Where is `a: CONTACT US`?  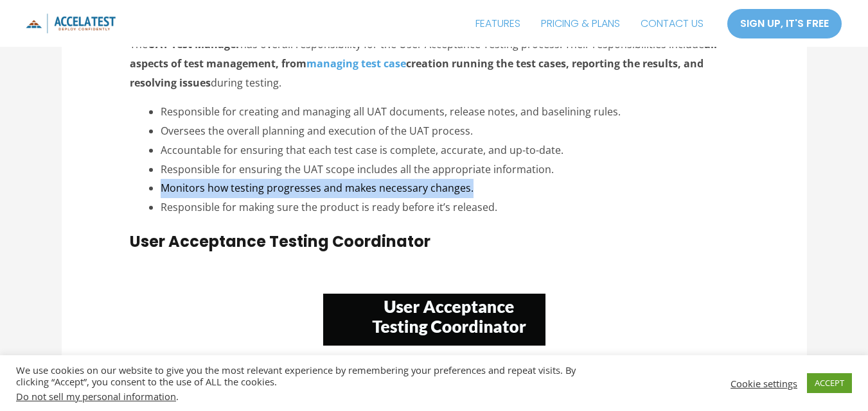
a: CONTACT US is located at coordinates (672, 24).